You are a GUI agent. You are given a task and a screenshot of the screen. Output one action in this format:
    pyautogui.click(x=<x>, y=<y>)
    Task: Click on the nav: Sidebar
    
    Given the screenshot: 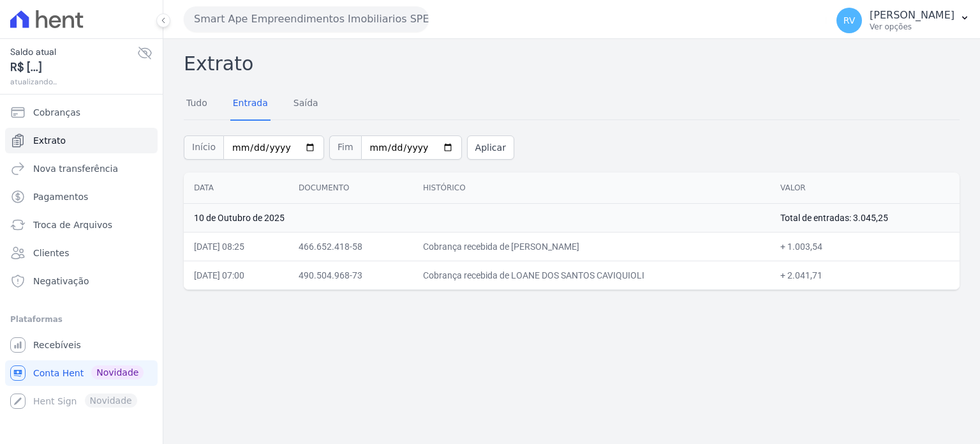 What is the action you would take?
    pyautogui.click(x=81, y=257)
    